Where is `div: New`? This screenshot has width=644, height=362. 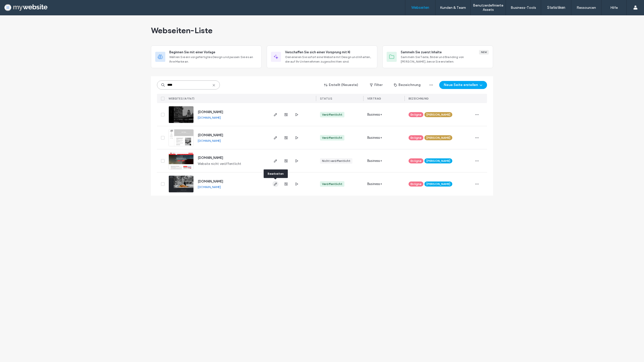
div: New is located at coordinates (484, 52).